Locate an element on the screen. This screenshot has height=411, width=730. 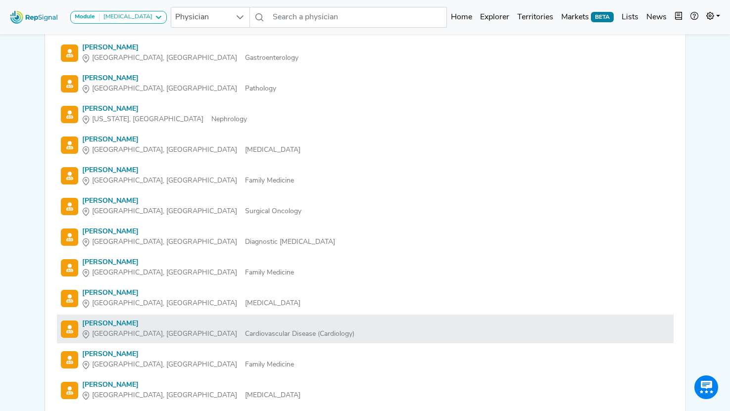
a: Lists is located at coordinates (630, 17).